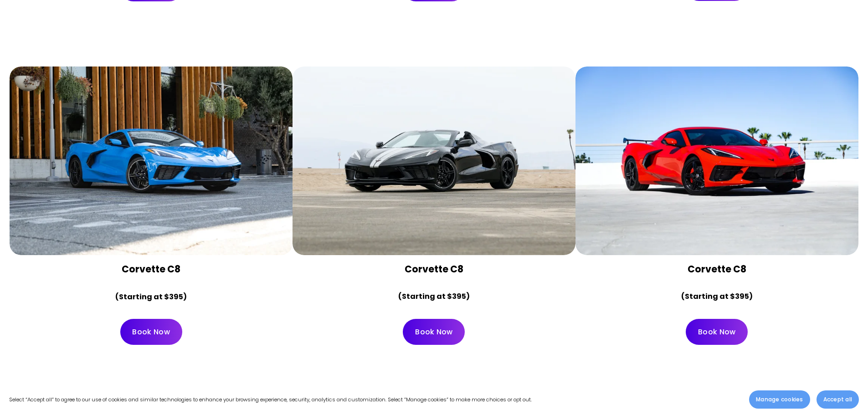 Image resolution: width=868 pixels, height=415 pixels. What do you see at coordinates (779, 399) in the screenshot?
I see `button: Manage cookies` at bounding box center [779, 399].